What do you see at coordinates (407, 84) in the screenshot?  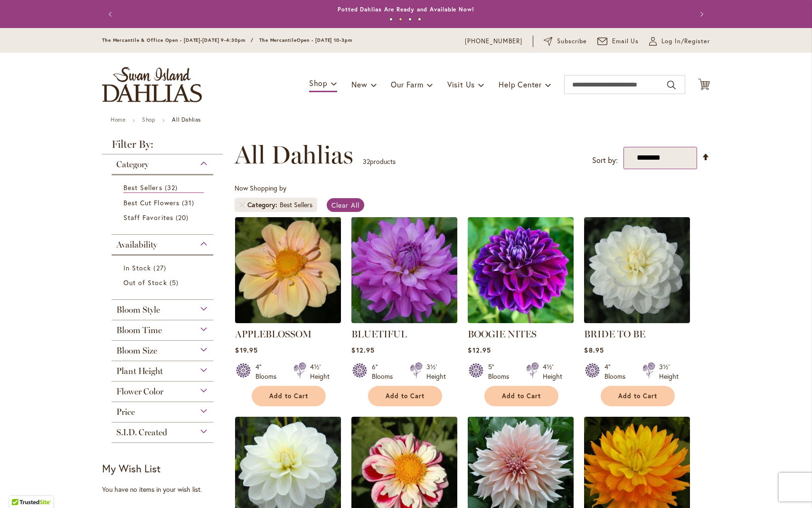 I see `span: Our Farm` at bounding box center [407, 84].